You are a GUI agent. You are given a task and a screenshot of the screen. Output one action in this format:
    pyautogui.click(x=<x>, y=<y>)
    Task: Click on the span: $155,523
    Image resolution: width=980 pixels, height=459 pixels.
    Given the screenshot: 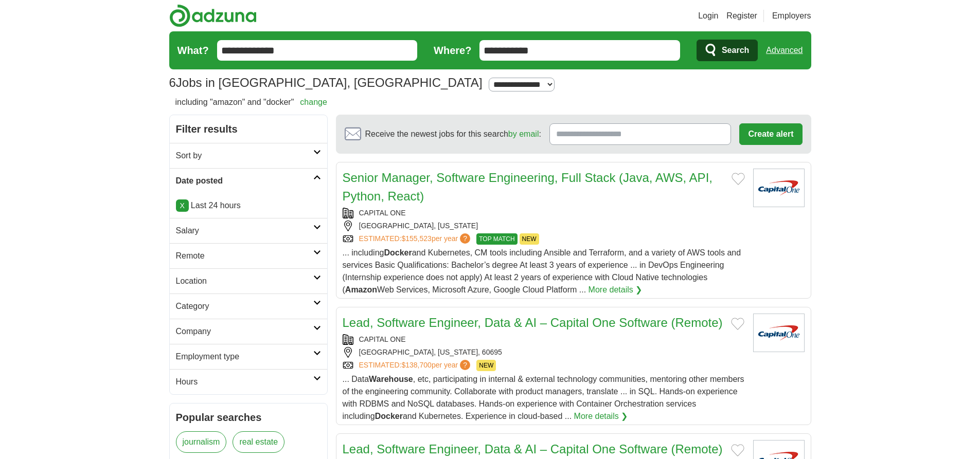 What is the action you would take?
    pyautogui.click(x=416, y=238)
    